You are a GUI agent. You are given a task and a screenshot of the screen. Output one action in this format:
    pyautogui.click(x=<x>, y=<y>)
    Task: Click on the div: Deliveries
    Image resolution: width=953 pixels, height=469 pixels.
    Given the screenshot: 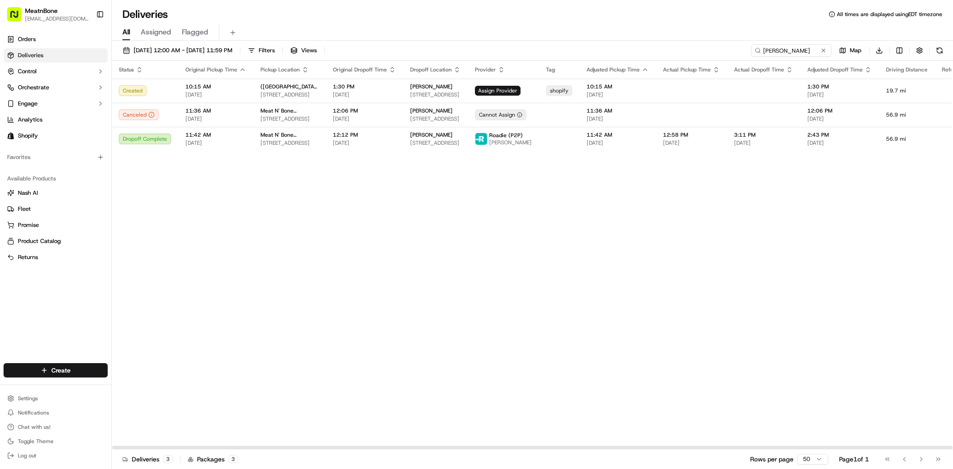 What is the action you would take?
    pyautogui.click(x=147, y=459)
    